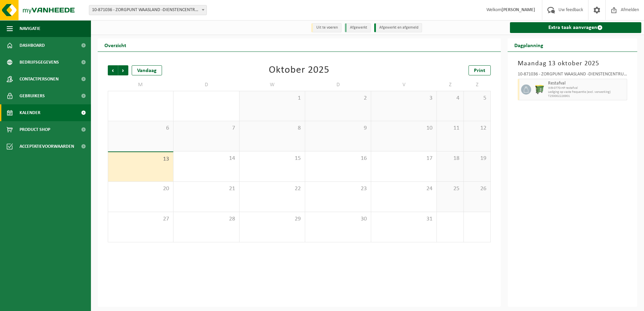 This screenshot has height=311, width=644. Describe the element at coordinates (338, 189) in the screenshot. I see `span: 23` at that location.